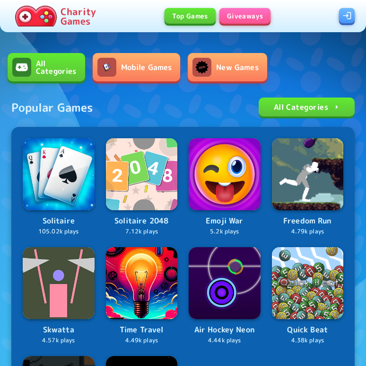 The image size is (366, 366). What do you see at coordinates (137, 67) in the screenshot?
I see `a: Mobile GamesMobile Games` at bounding box center [137, 67].